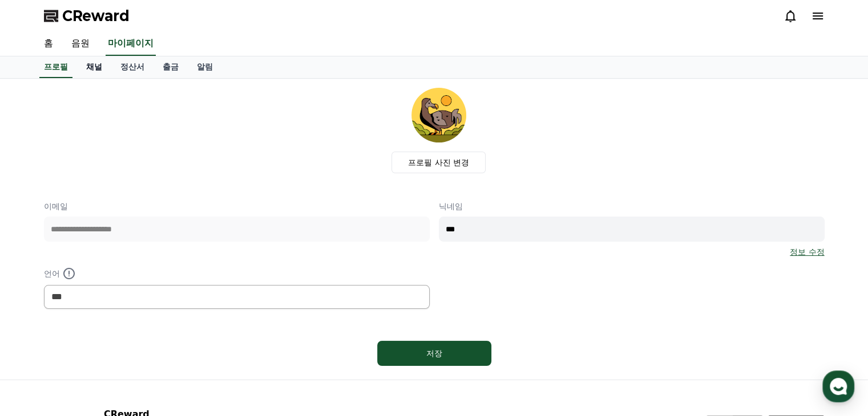 This screenshot has width=868, height=416. Describe the element at coordinates (112, 336) in the screenshot. I see `a: 대화` at that location.